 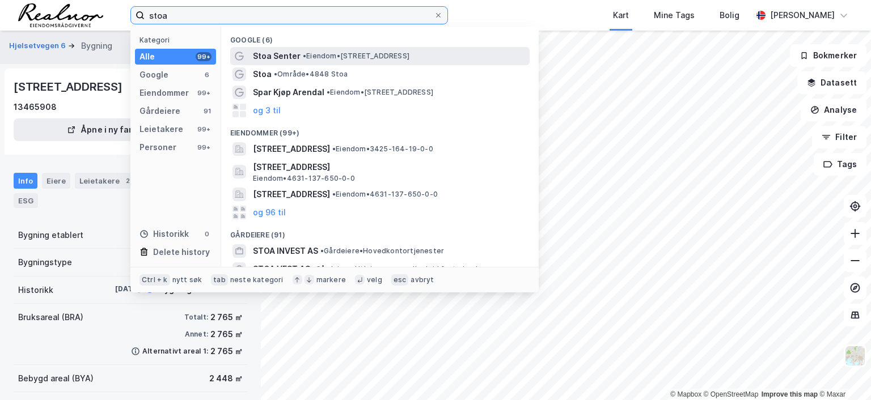 What do you see at coordinates (262, 74) in the screenshot?
I see `span: Stoa` at bounding box center [262, 74].